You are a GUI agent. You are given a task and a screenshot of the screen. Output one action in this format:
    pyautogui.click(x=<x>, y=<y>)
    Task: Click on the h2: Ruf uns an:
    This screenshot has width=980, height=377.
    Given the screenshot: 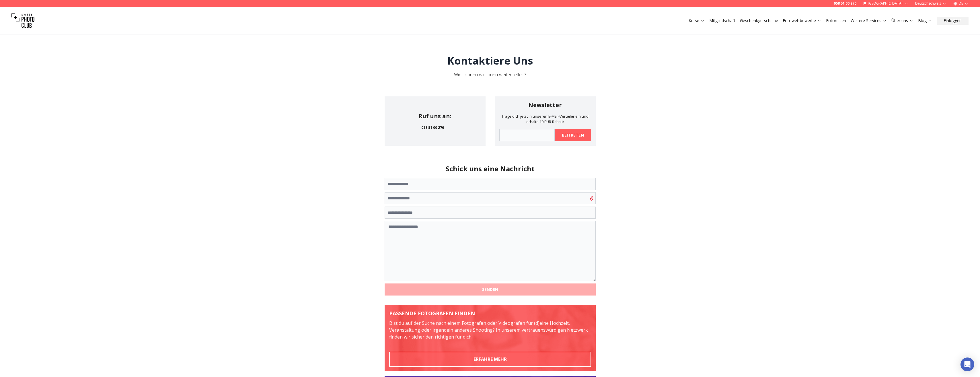 What is the action you would take?
    pyautogui.click(x=435, y=117)
    